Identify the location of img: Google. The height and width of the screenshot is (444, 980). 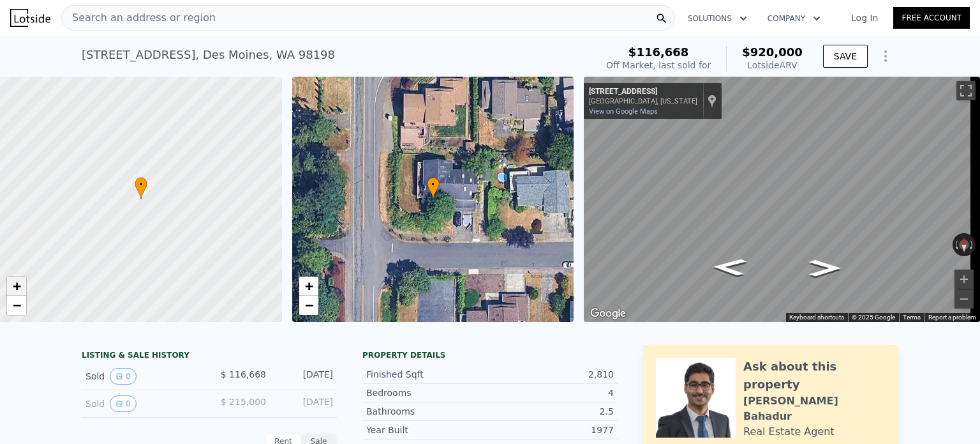
(608, 313).